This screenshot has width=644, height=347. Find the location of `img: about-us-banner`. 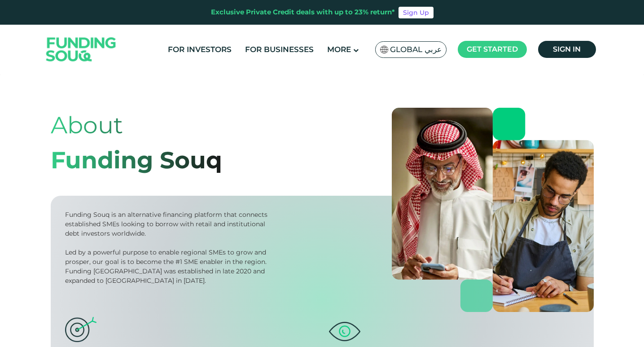

img: about-us-banner is located at coordinates (493, 210).